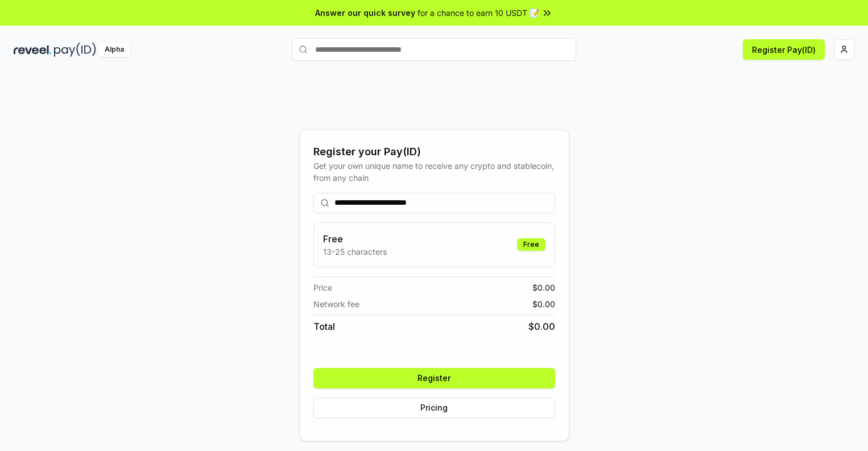 This screenshot has width=868, height=451. Describe the element at coordinates (33, 49) in the screenshot. I see `img: reveel_dark` at that location.